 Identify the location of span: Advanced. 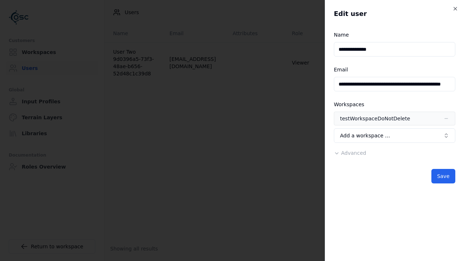
(354, 153).